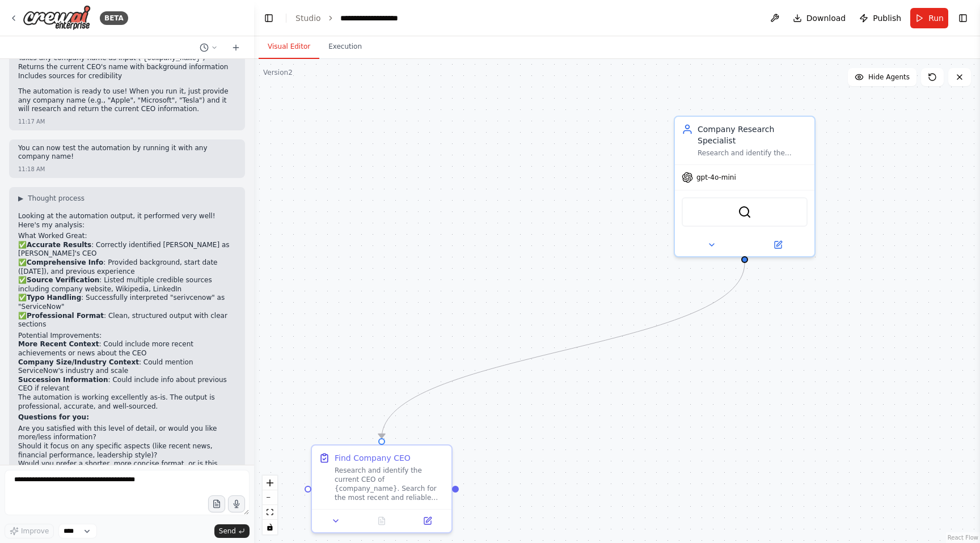 Image resolution: width=980 pixels, height=543 pixels. I want to click on strong: Succession Information, so click(63, 379).